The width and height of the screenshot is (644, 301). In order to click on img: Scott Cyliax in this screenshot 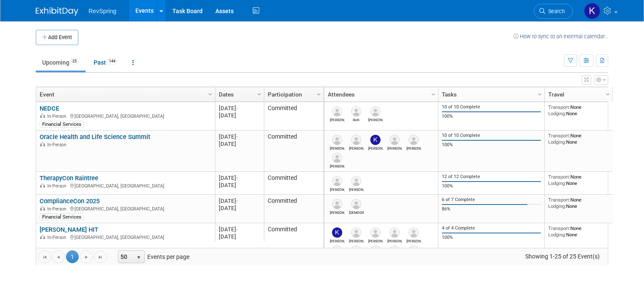, I will do `click(413, 233)`.